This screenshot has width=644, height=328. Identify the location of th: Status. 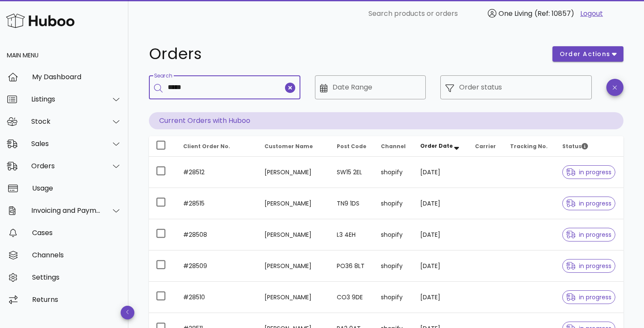
(589, 146).